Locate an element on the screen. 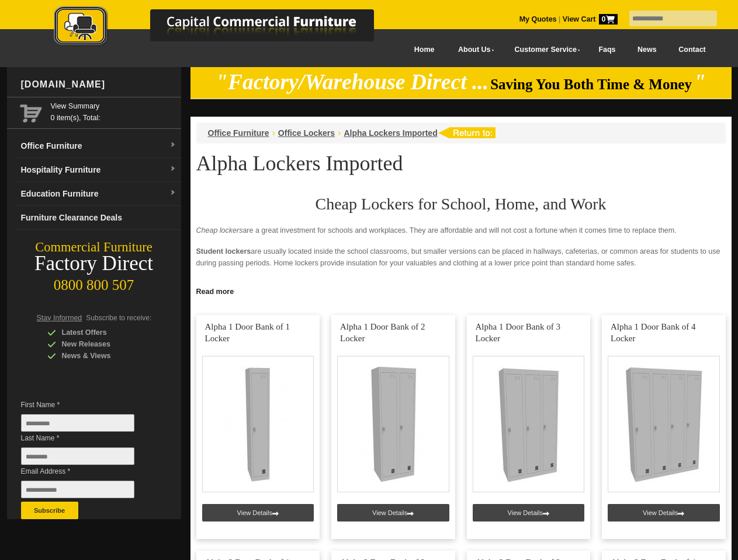 The height and width of the screenshot is (560, 738). div: Factory Direct is located at coordinates (94, 263).